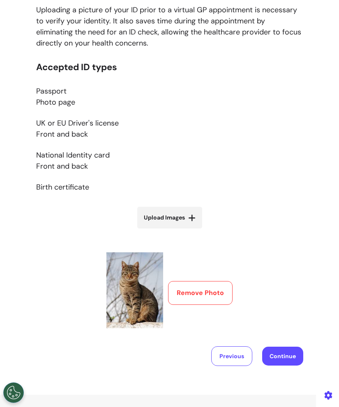  What do you see at coordinates (170, 97) in the screenshot?
I see `p: Passport Photo page` at bounding box center [170, 97].